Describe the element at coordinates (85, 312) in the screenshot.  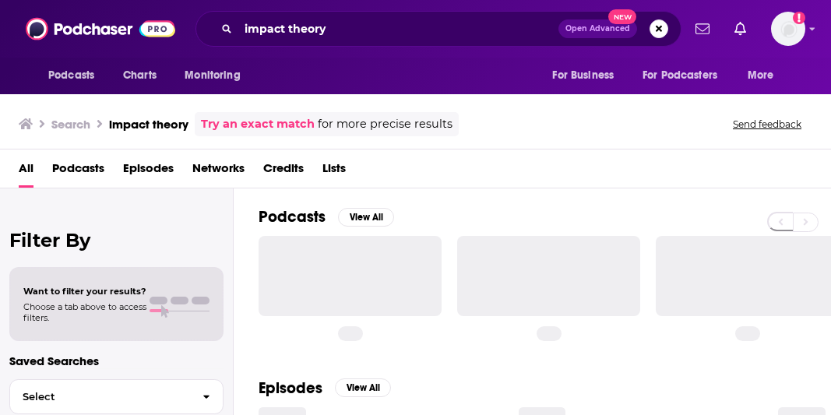
I see `span: Choose a tab above to access filters.` at that location.